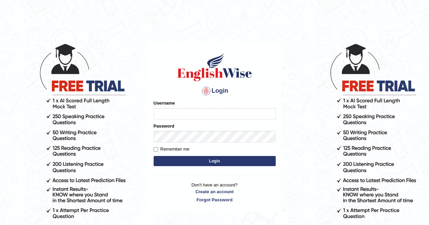  I want to click on h4: Login, so click(214, 91).